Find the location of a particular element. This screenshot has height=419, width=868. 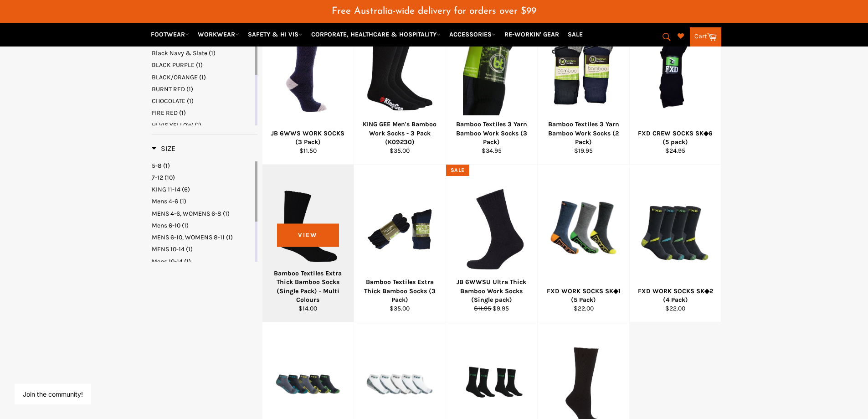

a: Mens 10-14 is located at coordinates (203, 261).